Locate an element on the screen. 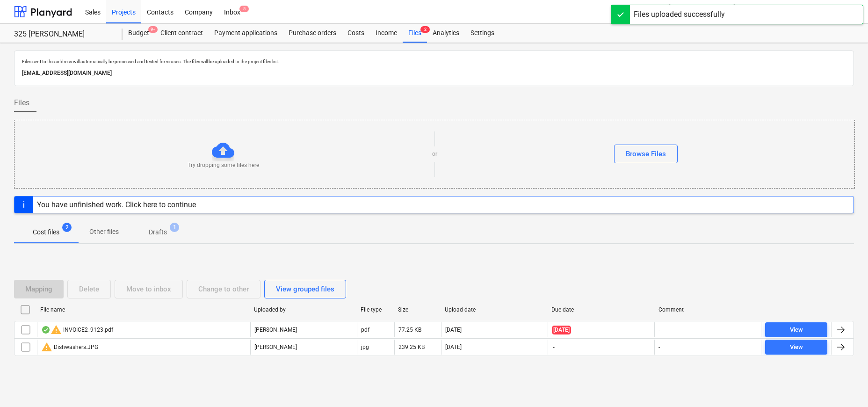  p: Files sent to this address will automatically be processed and tested for viruses. The files will... is located at coordinates (434, 61).